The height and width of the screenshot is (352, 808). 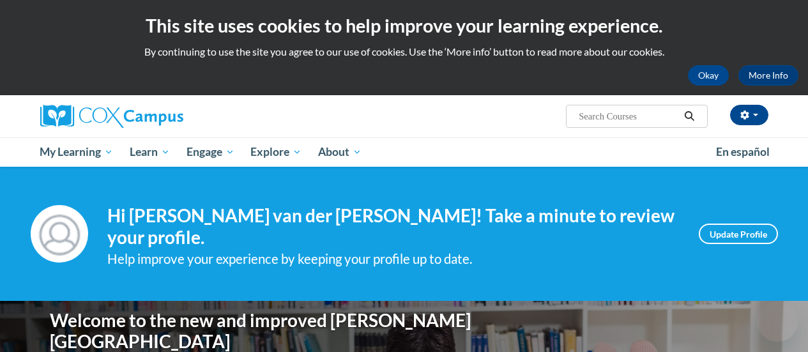 What do you see at coordinates (689, 116) in the screenshot?
I see `button: Search` at bounding box center [689, 116].